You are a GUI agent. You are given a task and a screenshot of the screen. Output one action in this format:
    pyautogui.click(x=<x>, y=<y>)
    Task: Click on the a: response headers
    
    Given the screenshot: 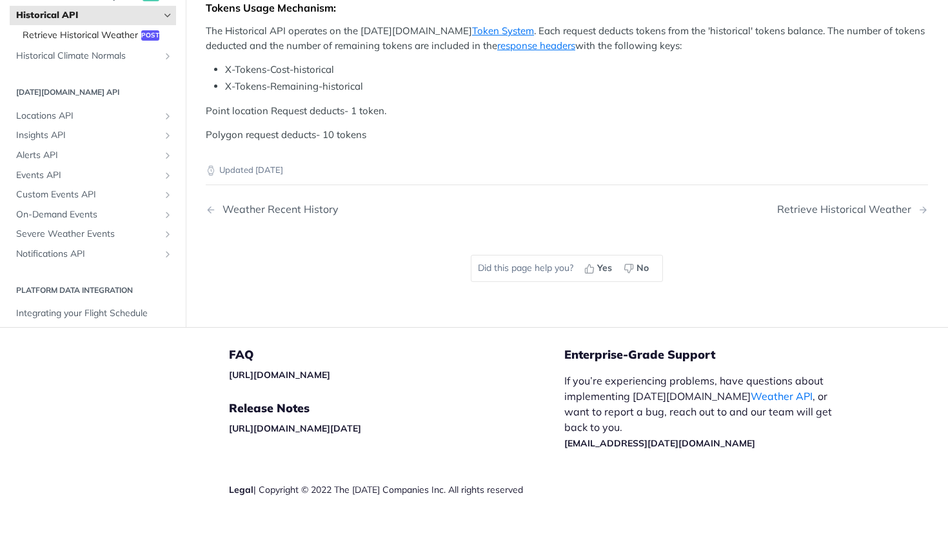 What is the action you would take?
    pyautogui.click(x=536, y=45)
    